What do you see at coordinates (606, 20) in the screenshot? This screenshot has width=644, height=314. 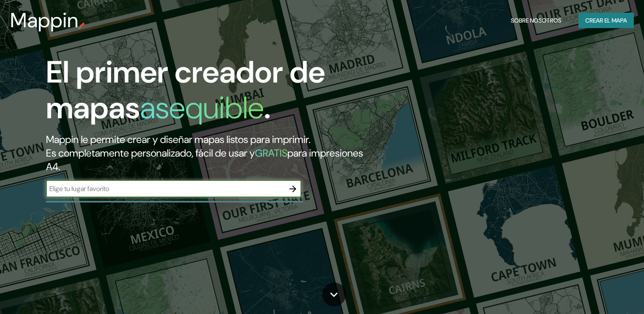 I see `font: Crear el mapa` at bounding box center [606, 20].